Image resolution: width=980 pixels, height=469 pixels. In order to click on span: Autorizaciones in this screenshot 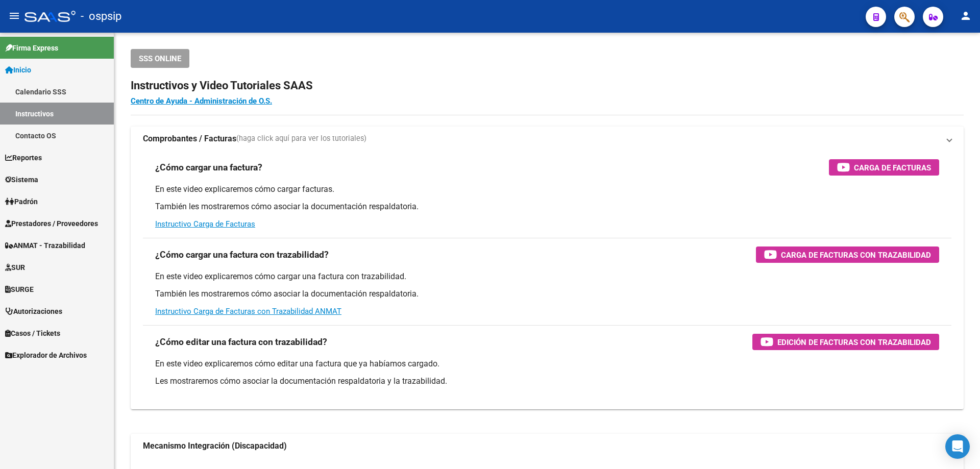, I will do `click(33, 311)`.